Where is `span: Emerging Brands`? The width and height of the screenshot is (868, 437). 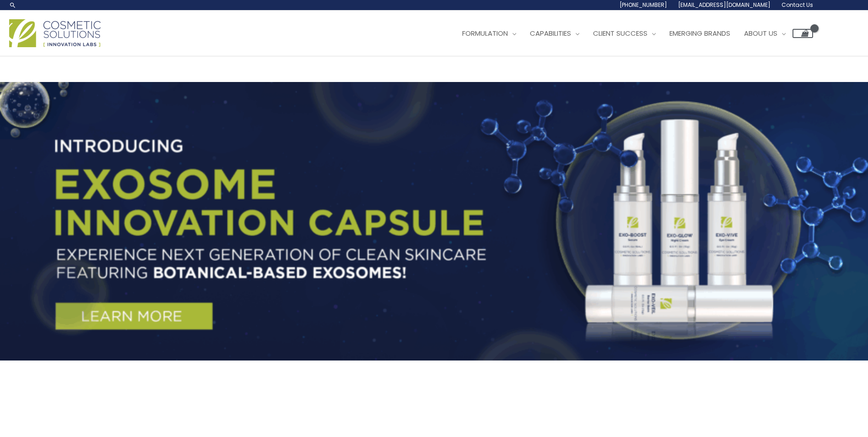 span: Emerging Brands is located at coordinates (700, 33).